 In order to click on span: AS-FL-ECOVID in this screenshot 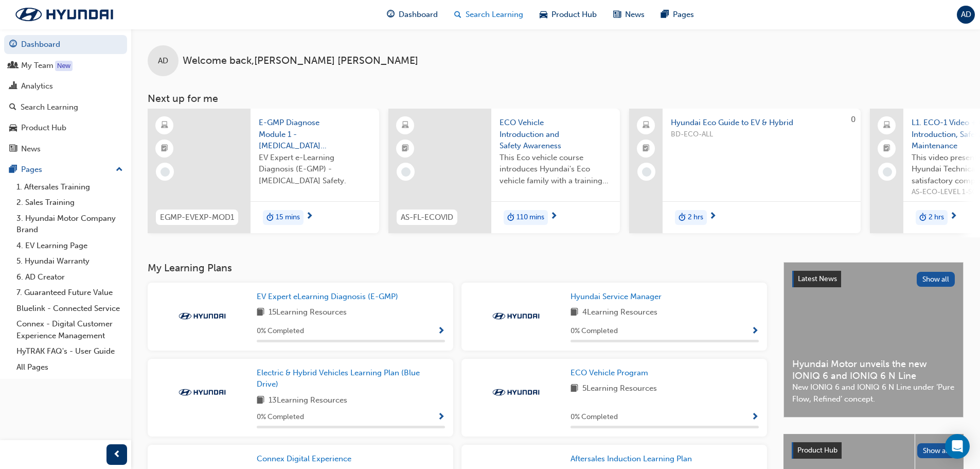, I will do `click(427, 217)`.